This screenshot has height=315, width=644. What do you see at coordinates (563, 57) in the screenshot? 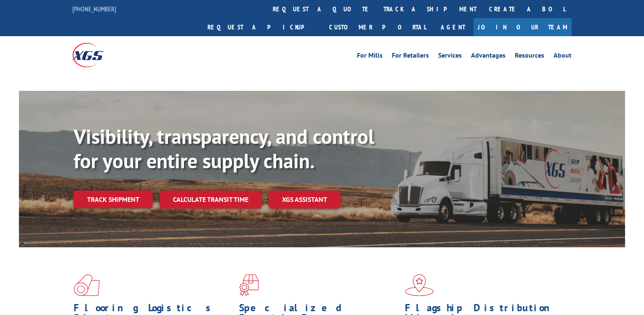
I see `a: About` at bounding box center [563, 57].